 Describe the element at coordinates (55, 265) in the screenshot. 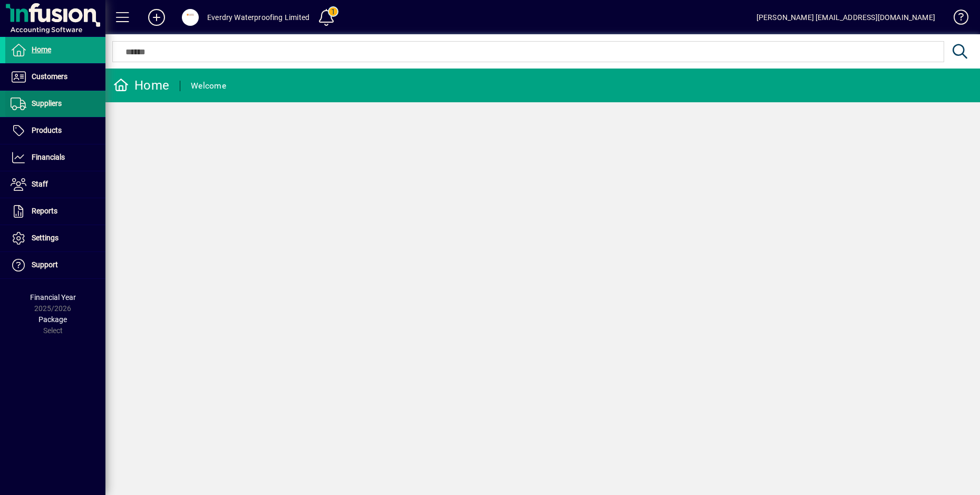

I see `a: Support` at that location.